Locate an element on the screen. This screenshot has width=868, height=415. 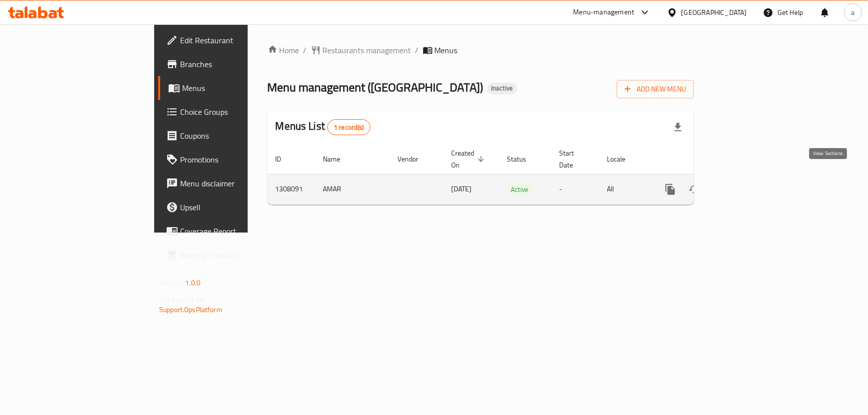
div: Menu-management is located at coordinates (604, 13).